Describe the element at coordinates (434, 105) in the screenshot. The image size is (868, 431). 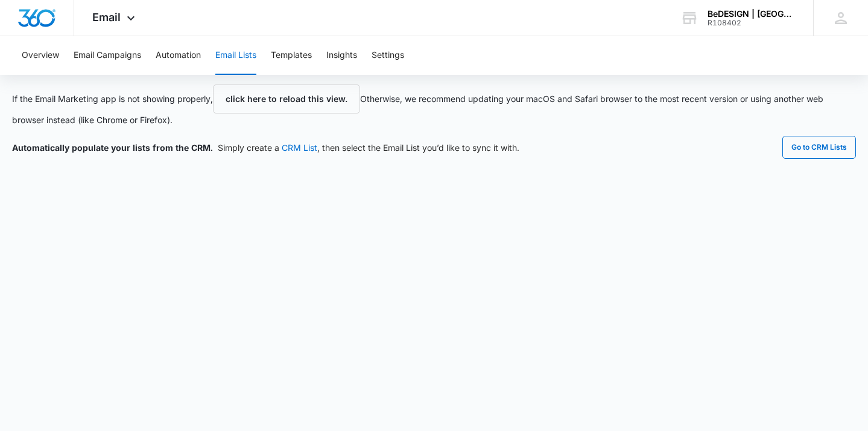
I see `p: If the Email Marketing app is not showing properly, Otherwise, we recommend updating your macOS a...` at that location.